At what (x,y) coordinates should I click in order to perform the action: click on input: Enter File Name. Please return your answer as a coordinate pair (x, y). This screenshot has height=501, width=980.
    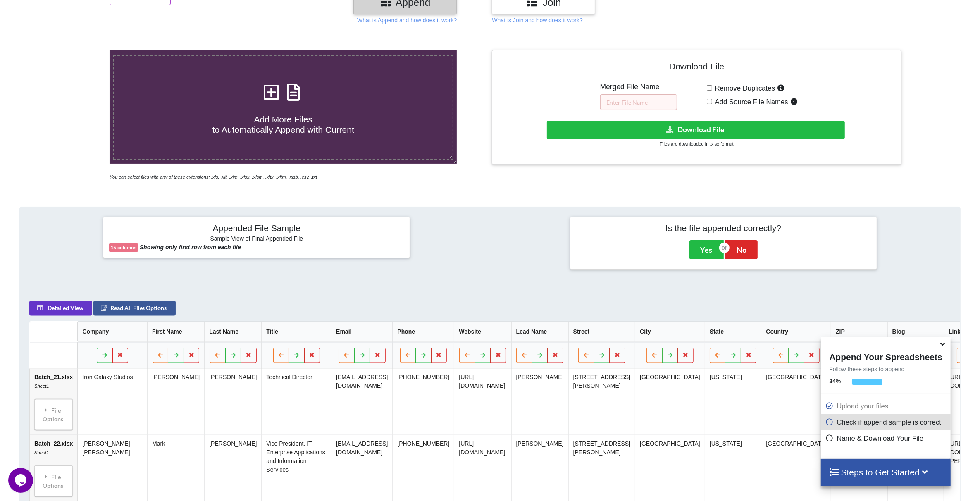
    Looking at the image, I should click on (639, 102).